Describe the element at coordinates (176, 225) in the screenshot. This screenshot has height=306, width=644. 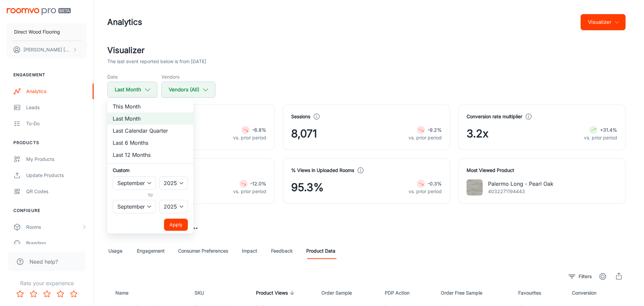
I see `button: Apply` at that location.